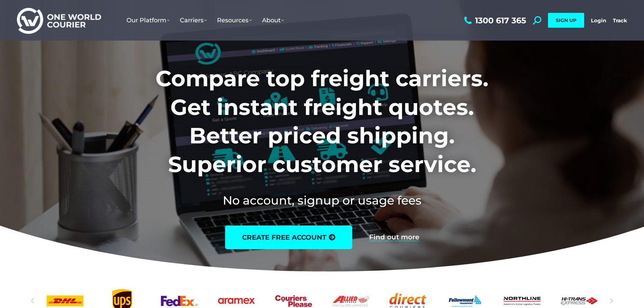 Image resolution: width=644 pixels, height=308 pixels. What do you see at coordinates (394, 237) in the screenshot?
I see `a: Find out more` at bounding box center [394, 237].